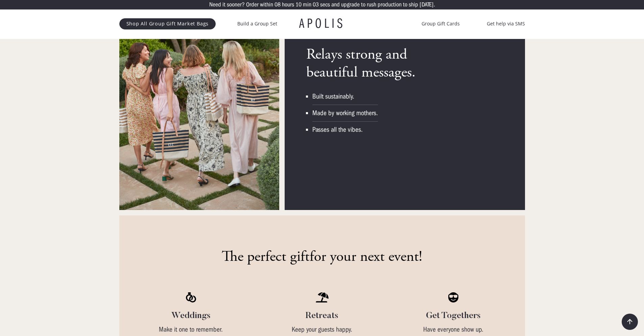 The width and height of the screenshot is (644, 336). What do you see at coordinates (191, 316) in the screenshot?
I see `h4: Weddings` at bounding box center [191, 316].